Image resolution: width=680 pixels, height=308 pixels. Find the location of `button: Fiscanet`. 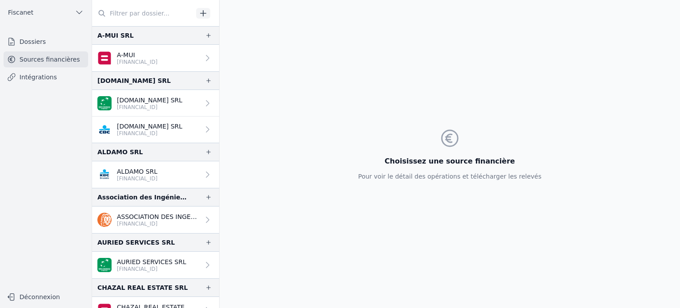

button: Fiscanet is located at coordinates (46, 12).